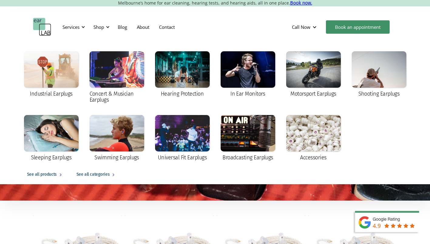 Image resolution: width=430 pixels, height=244 pixels. I want to click on div: See all products, so click(42, 174).